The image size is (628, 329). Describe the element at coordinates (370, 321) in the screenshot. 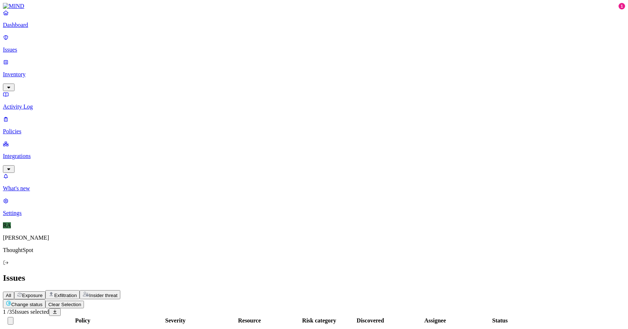

I see `div: Discovered` at that location.